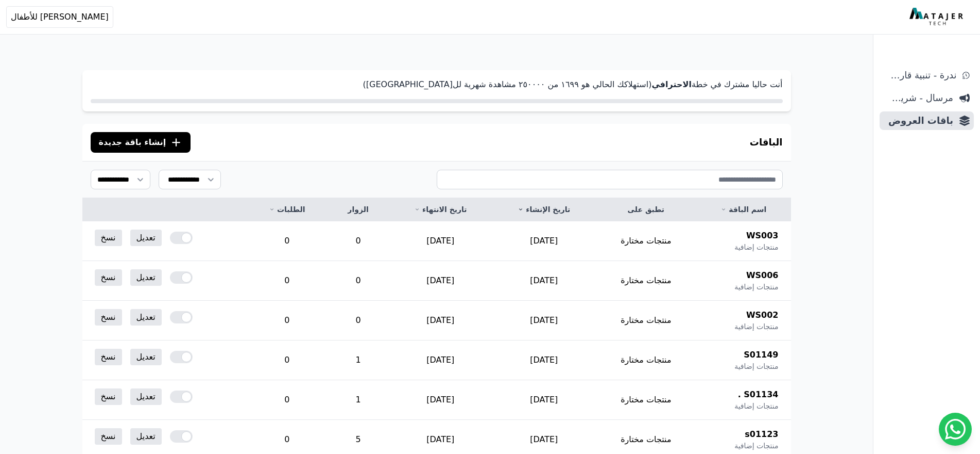 This screenshot has height=454, width=980. Describe the element at coordinates (938, 17) in the screenshot. I see `img: MatajerTech Logo` at that location.